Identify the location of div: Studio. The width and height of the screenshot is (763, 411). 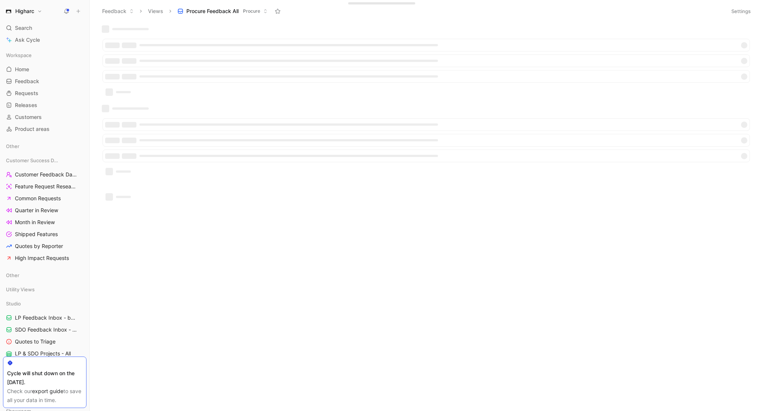
(45, 304).